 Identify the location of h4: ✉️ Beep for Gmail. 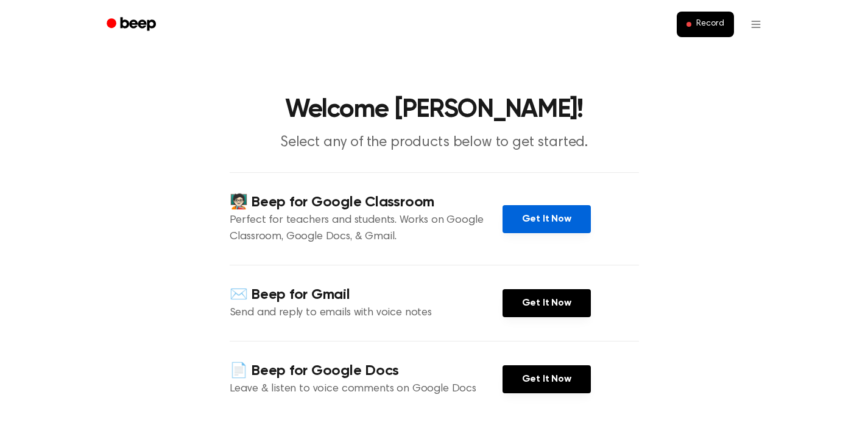
(366, 294).